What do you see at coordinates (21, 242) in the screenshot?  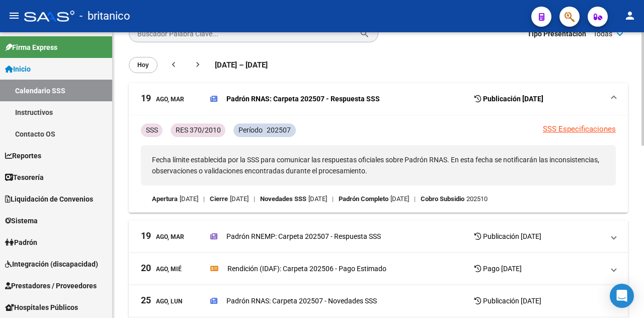 I see `span: Padrón` at bounding box center [21, 242].